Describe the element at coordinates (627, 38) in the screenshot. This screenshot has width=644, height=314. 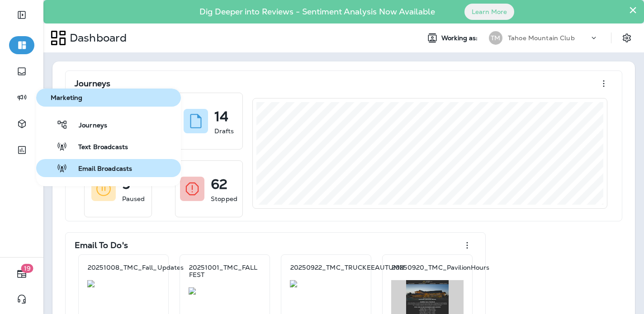
I see `button: Settings` at that location.